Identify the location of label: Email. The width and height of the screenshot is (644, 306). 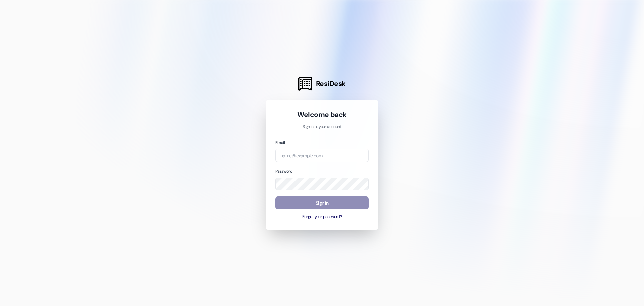
(280, 142).